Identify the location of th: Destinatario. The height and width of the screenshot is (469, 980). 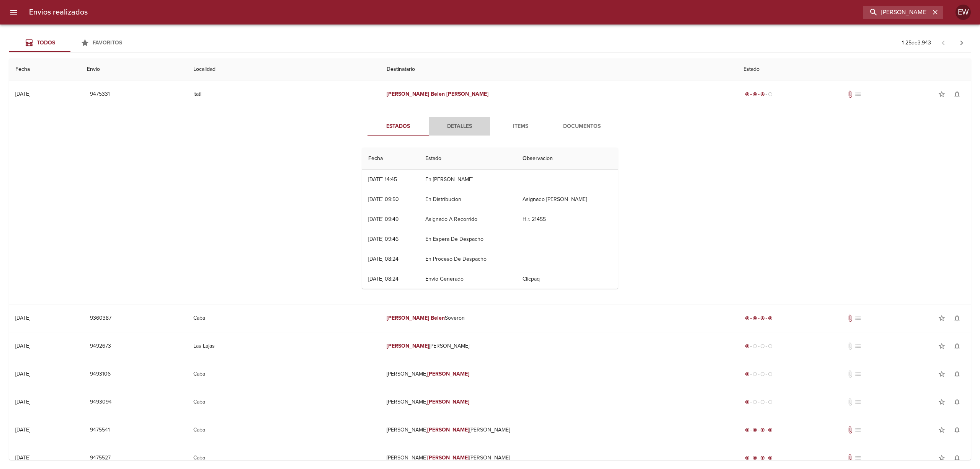
(559, 69).